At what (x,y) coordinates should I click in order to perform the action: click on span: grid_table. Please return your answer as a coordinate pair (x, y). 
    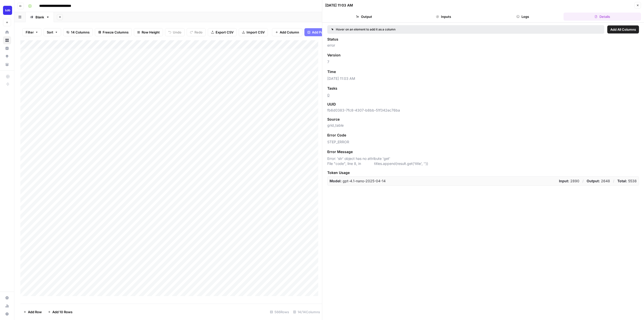
    Looking at the image, I should click on (483, 125).